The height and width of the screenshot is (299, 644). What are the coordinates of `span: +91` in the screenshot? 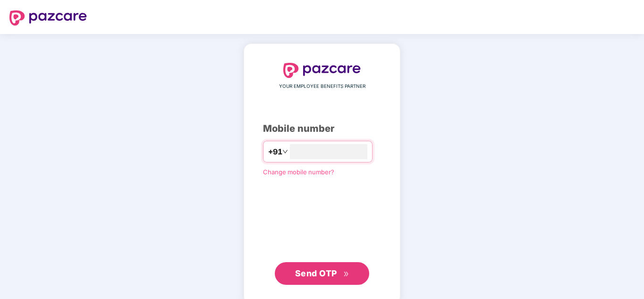 It's located at (275, 152).